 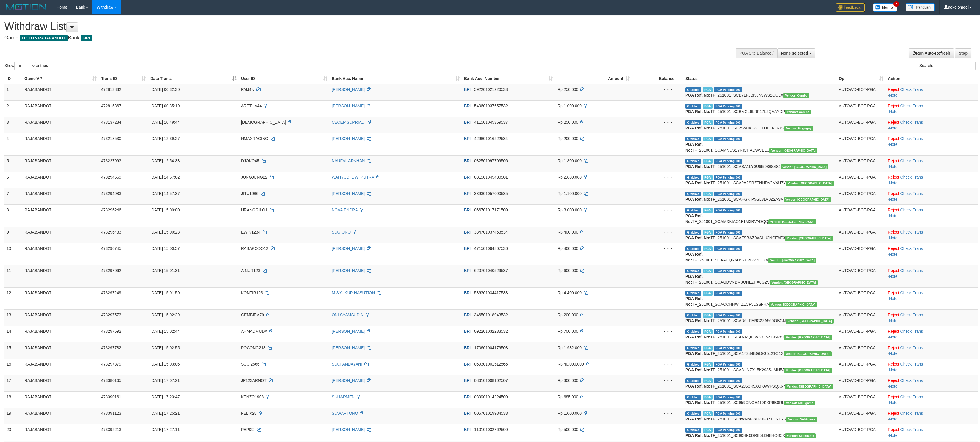 What do you see at coordinates (707, 106) in the screenshot?
I see `span: Marked by adkZulham` at bounding box center [707, 106].